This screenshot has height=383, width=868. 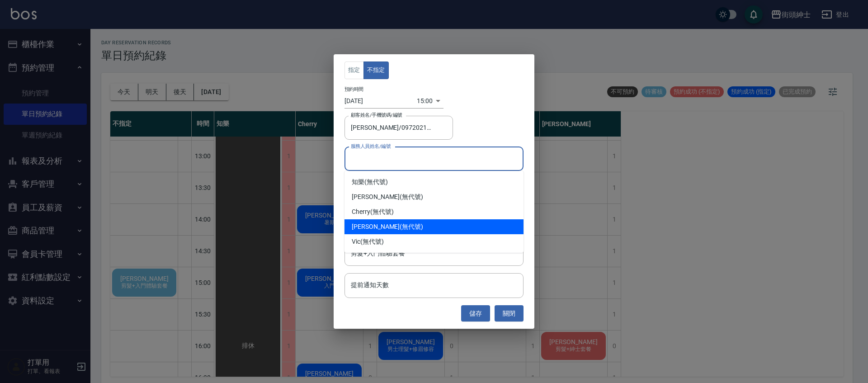 What do you see at coordinates (356, 242) in the screenshot?
I see `span: Vic` at bounding box center [356, 242].